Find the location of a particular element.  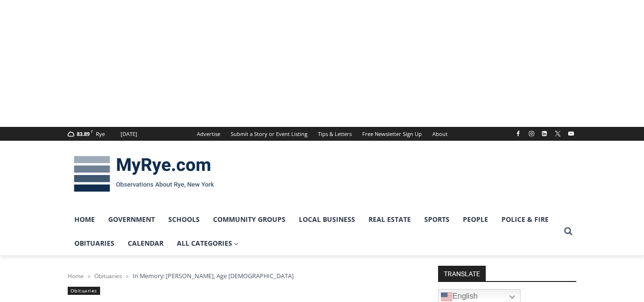

nav: Secondary Navigation is located at coordinates (323, 133).